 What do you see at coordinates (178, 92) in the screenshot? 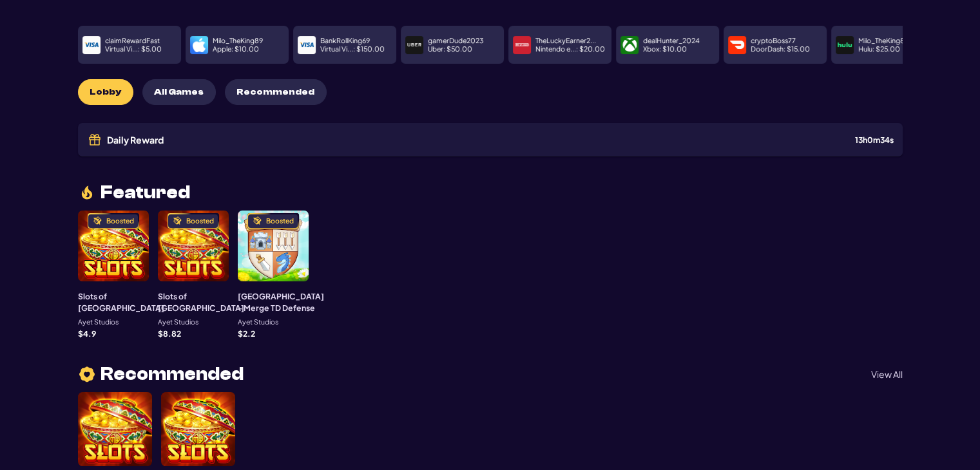
I see `span: All Games` at bounding box center [178, 92].